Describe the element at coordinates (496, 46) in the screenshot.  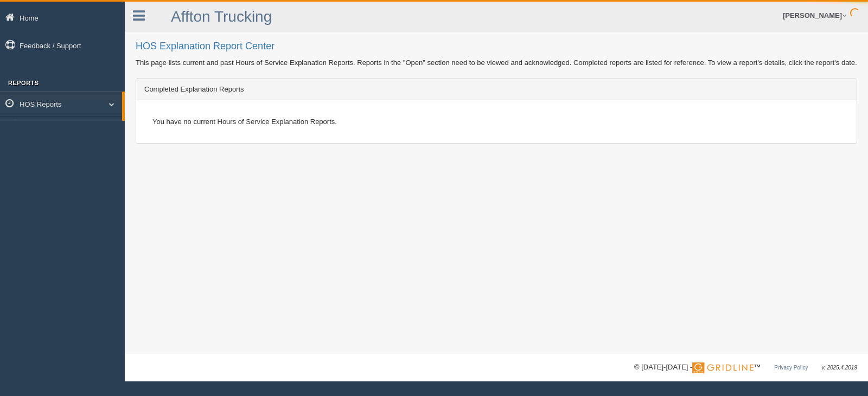
I see `h2: HOS Explanation Report Center` at that location.